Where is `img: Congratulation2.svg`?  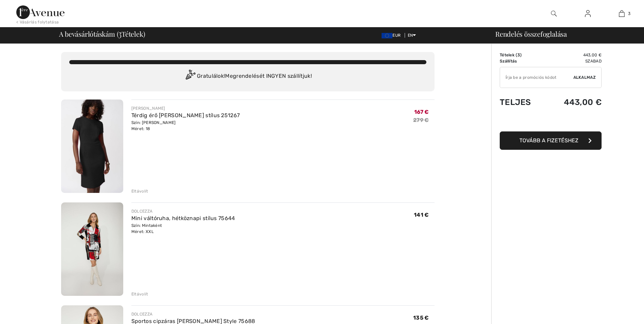 img: Congratulation2.svg is located at coordinates (190, 76).